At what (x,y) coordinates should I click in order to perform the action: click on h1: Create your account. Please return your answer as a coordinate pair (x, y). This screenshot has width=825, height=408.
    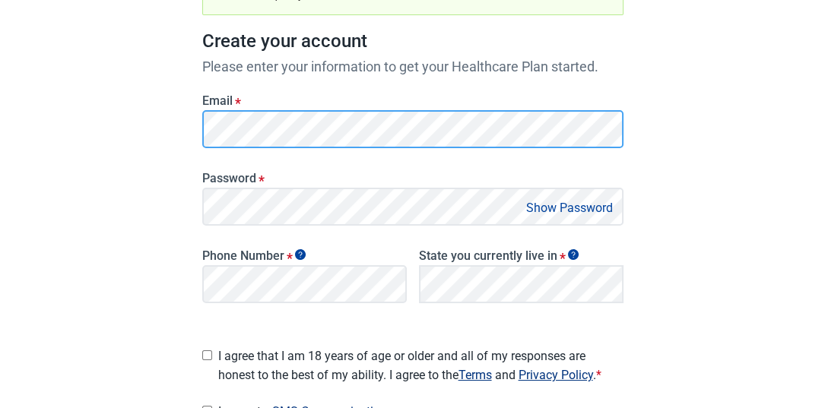
    Looking at the image, I should click on (413, 42).